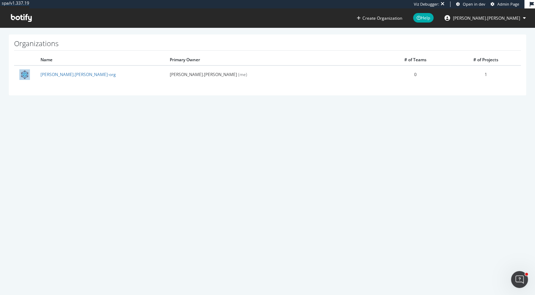  Describe the element at coordinates (427, 4) in the screenshot. I see `div: Viz Debugger:` at that location.